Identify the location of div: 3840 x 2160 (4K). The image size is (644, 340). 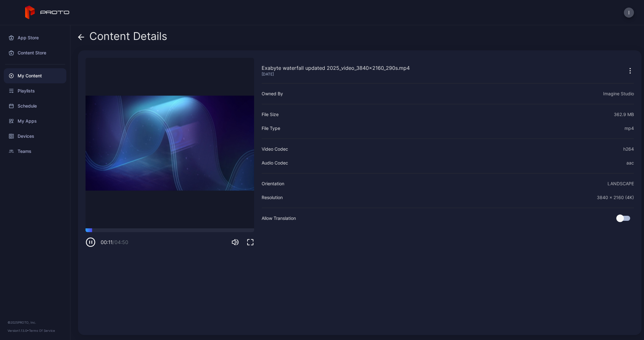
(615, 198).